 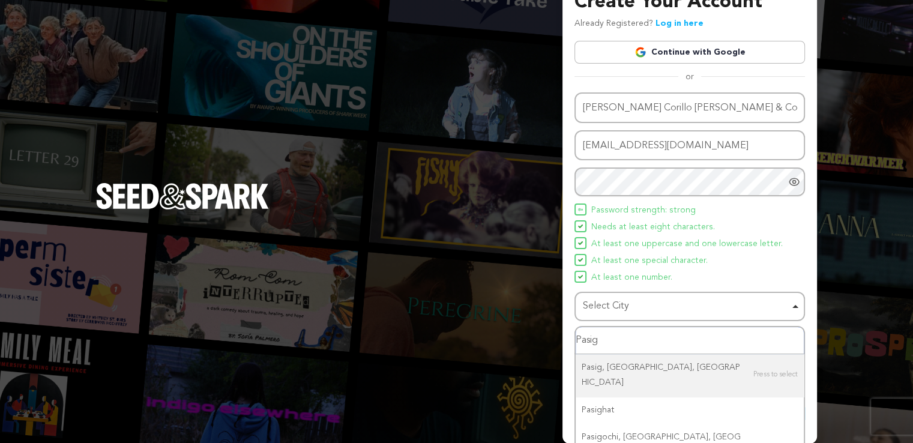 I want to click on input: Select City, so click(x=690, y=340).